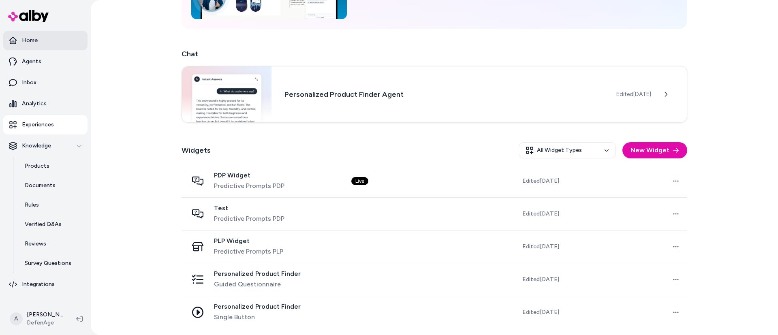 The image size is (778, 335). What do you see at coordinates (655, 150) in the screenshot?
I see `button: New Widget` at bounding box center [655, 150].